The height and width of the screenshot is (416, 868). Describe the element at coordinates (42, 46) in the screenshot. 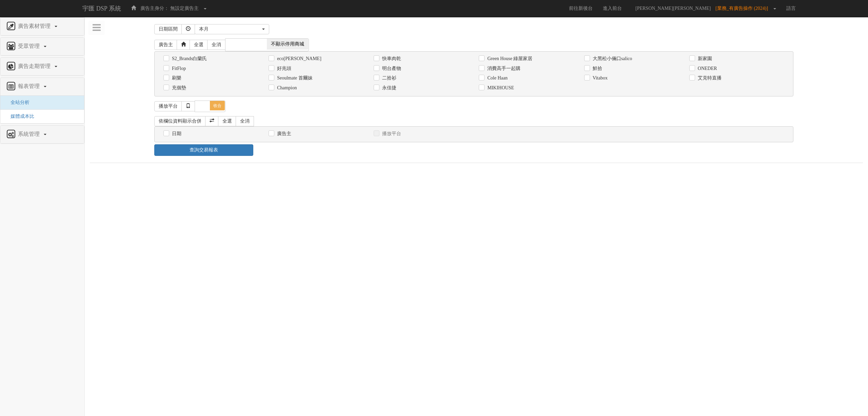

I see `a: 受眾管理` at that location.